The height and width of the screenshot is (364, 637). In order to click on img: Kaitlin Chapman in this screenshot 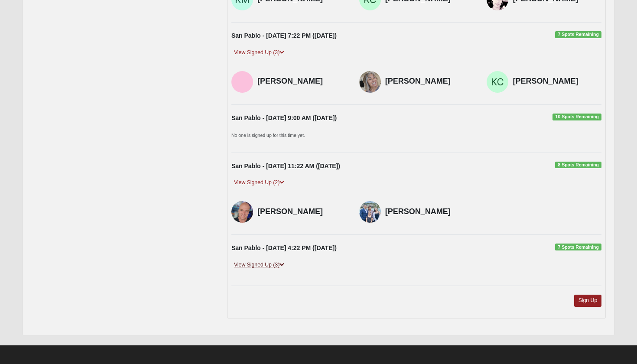, I will do `click(497, 82)`.